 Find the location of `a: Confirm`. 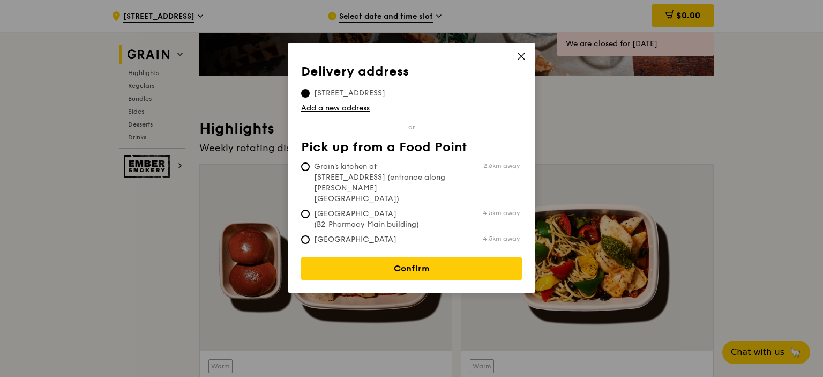

a: Confirm is located at coordinates (411, 268).